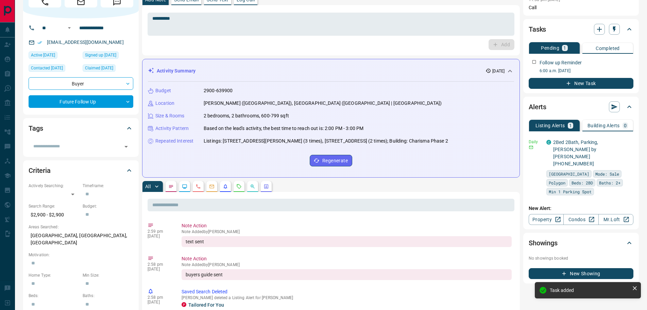 This screenshot has height=310, width=647. What do you see at coordinates (81, 83) in the screenshot?
I see `div: Buyer` at bounding box center [81, 83].